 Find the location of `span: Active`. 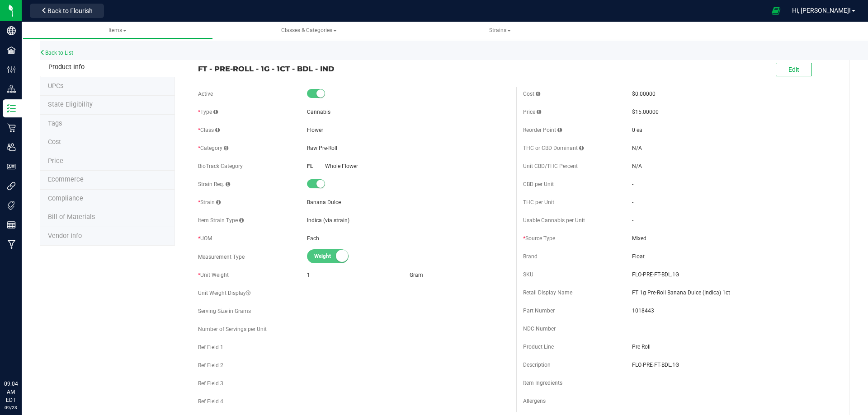

span: Active is located at coordinates (206, 94).